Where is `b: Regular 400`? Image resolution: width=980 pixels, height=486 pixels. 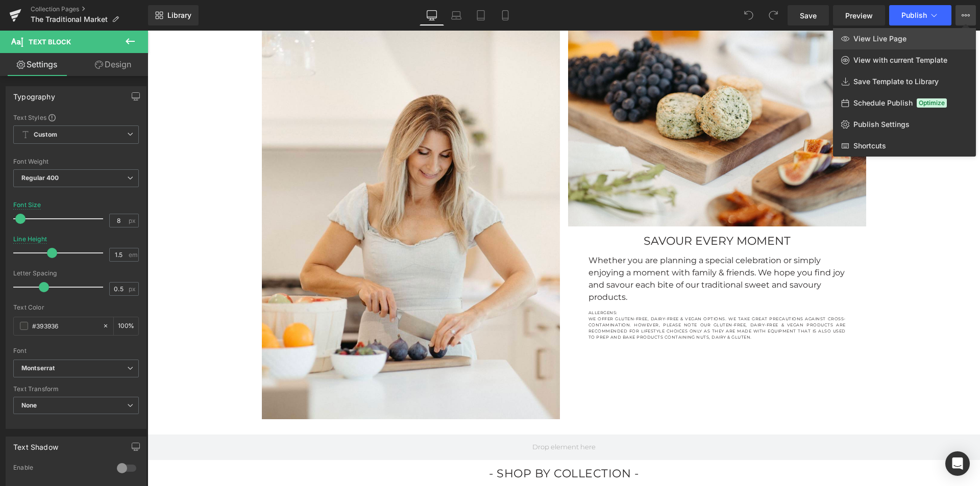
b: Regular 400 is located at coordinates (41, 178).